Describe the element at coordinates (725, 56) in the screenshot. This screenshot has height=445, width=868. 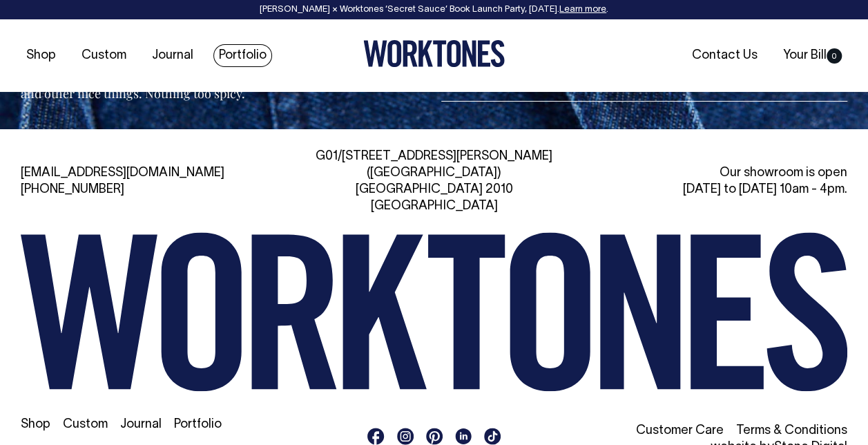
I see `a: Contact Us` at that location.